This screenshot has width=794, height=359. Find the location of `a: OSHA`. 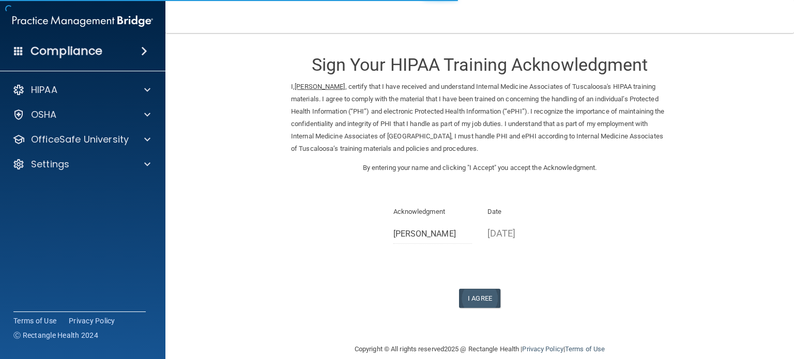

a: OSHA is located at coordinates (81, 115).